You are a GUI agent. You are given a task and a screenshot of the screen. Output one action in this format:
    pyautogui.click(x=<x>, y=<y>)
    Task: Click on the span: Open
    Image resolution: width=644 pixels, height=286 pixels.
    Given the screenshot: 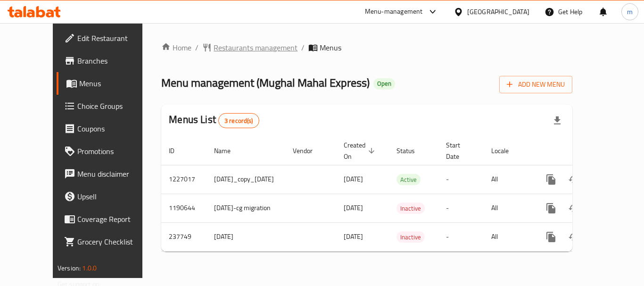 What is the action you would take?
    pyautogui.click(x=384, y=83)
    